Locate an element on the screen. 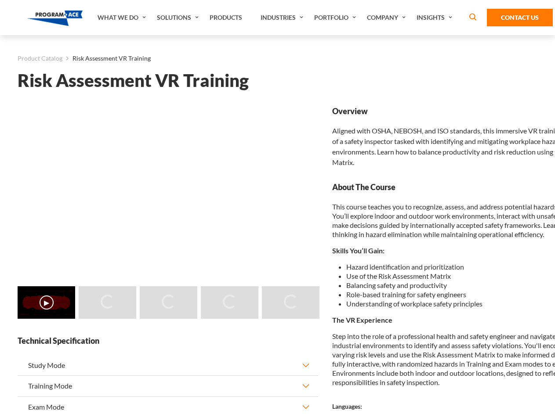  a: Contact Us is located at coordinates (520, 18).